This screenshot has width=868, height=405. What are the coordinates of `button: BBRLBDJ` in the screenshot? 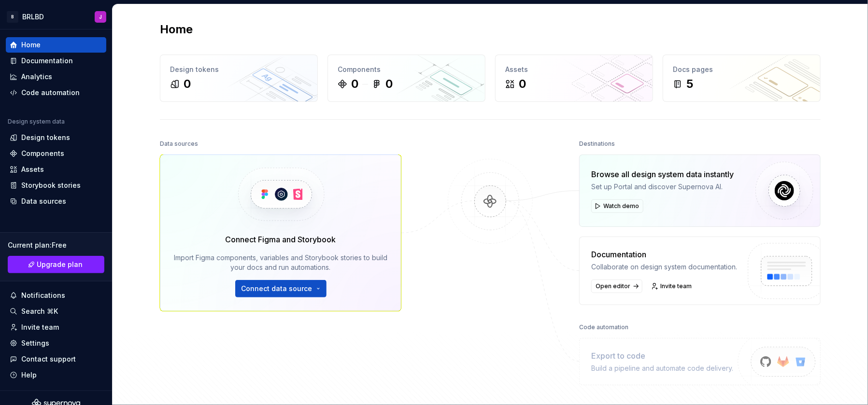 It's located at (56, 16).